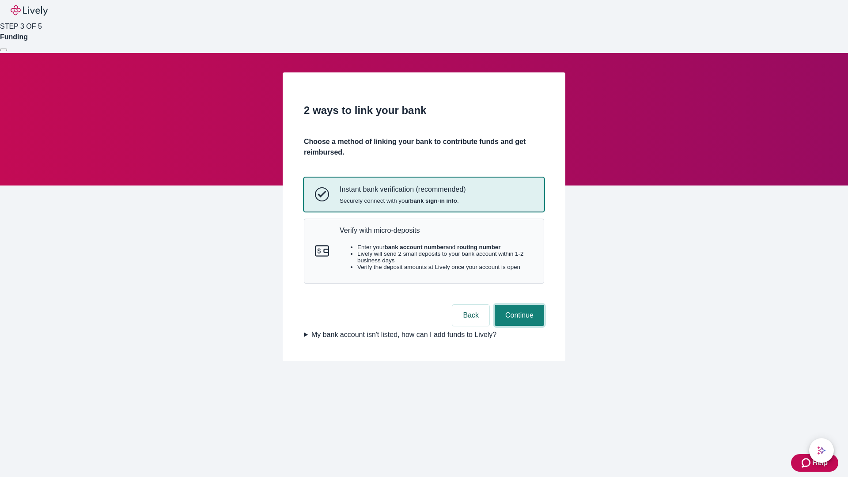  I want to click on button: Zendesk support iconHelp, so click(814, 463).